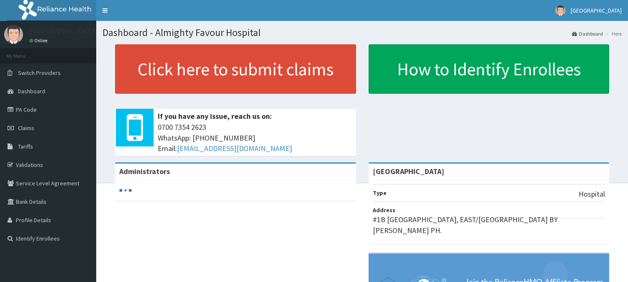 This screenshot has width=628, height=282. What do you see at coordinates (612, 33) in the screenshot?
I see `li: Here` at bounding box center [612, 33].